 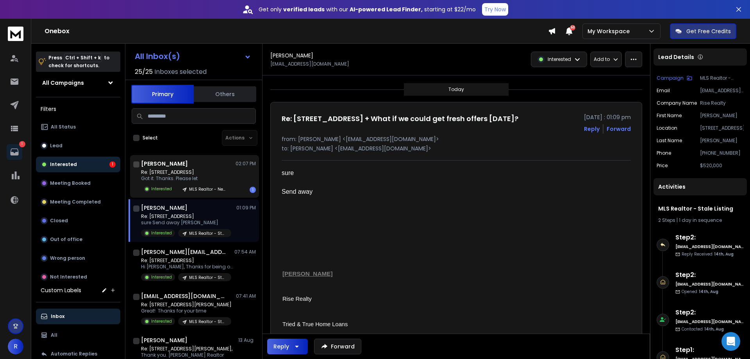 I want to click on p: Not Interested, so click(x=68, y=277).